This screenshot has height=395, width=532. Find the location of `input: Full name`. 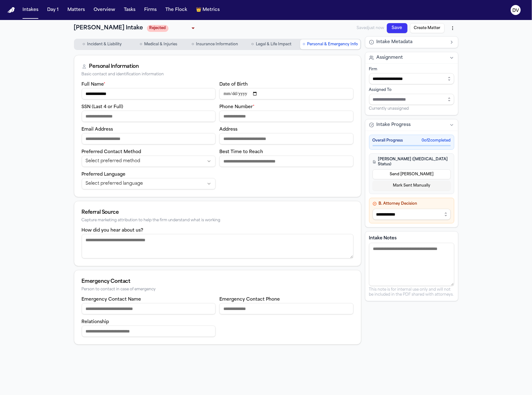

input: Full name is located at coordinates (149, 94).